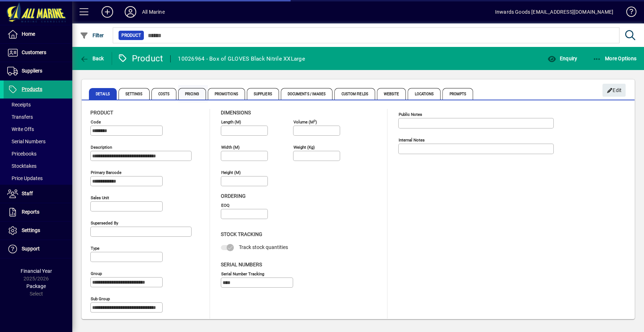 This screenshot has width=644, height=332. I want to click on span: Pricing, so click(192, 94).